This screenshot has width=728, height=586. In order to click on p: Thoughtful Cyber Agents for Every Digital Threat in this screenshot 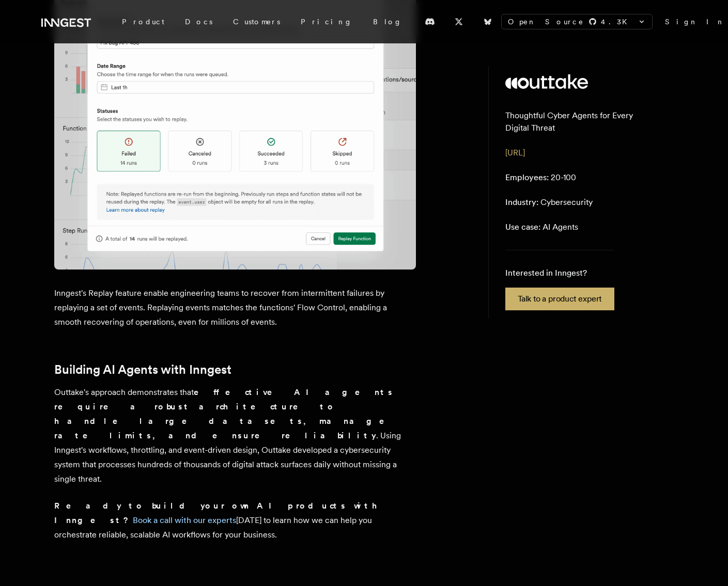, I will do `click(581, 122)`.